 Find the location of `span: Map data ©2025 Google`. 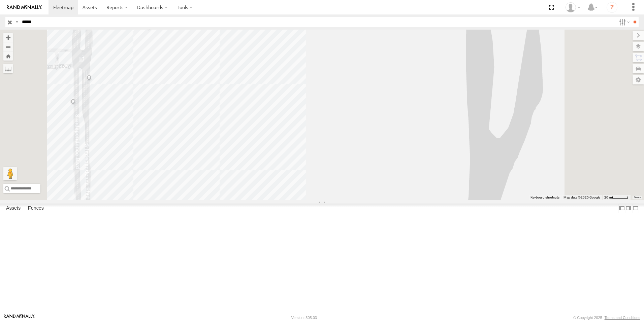

span: Map data ©2025 Google is located at coordinates (582, 197).